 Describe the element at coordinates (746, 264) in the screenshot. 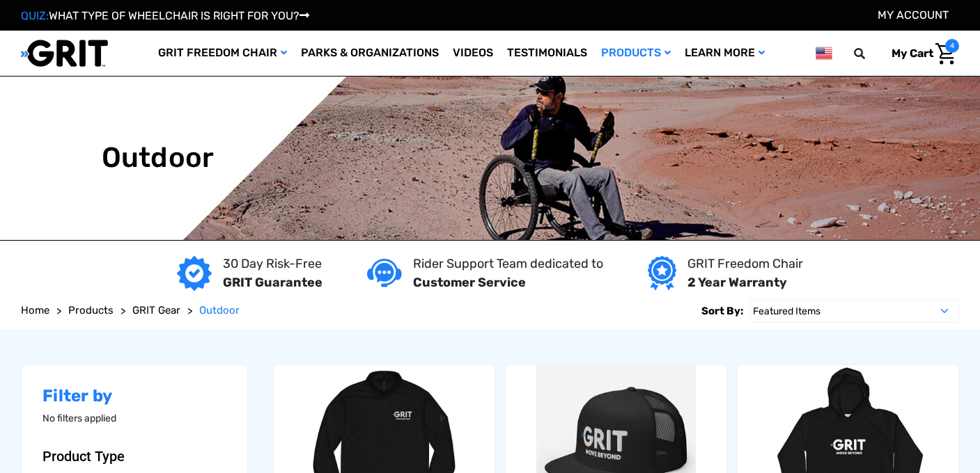

I see `p: GRIT Freedom Chair` at that location.